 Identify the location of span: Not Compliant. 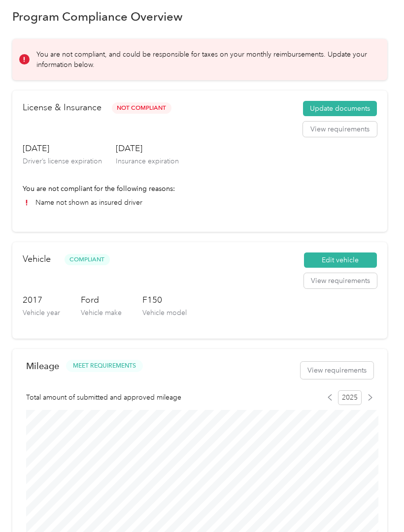
(141, 108).